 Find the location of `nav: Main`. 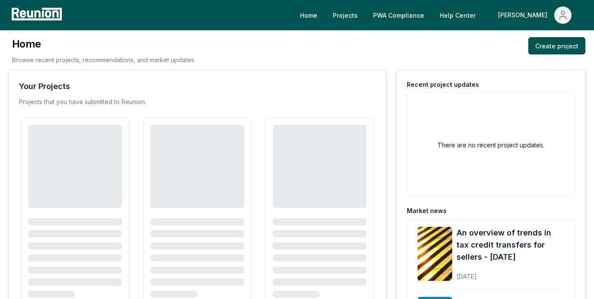

nav: Main is located at coordinates (439, 15).